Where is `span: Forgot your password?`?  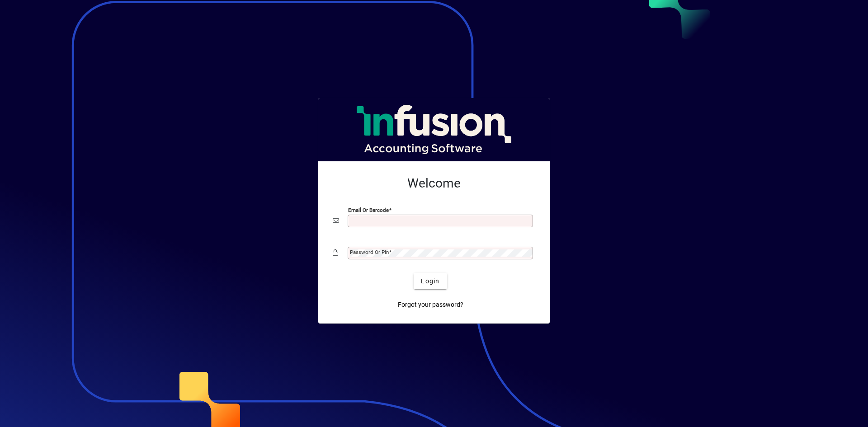
span: Forgot your password? is located at coordinates (430, 305).